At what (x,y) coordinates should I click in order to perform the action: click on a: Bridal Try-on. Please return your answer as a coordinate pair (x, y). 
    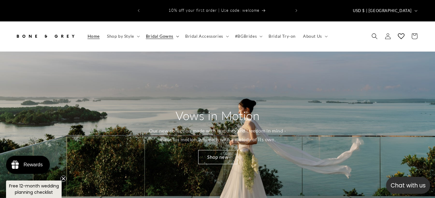
    Looking at the image, I should click on (282, 36).